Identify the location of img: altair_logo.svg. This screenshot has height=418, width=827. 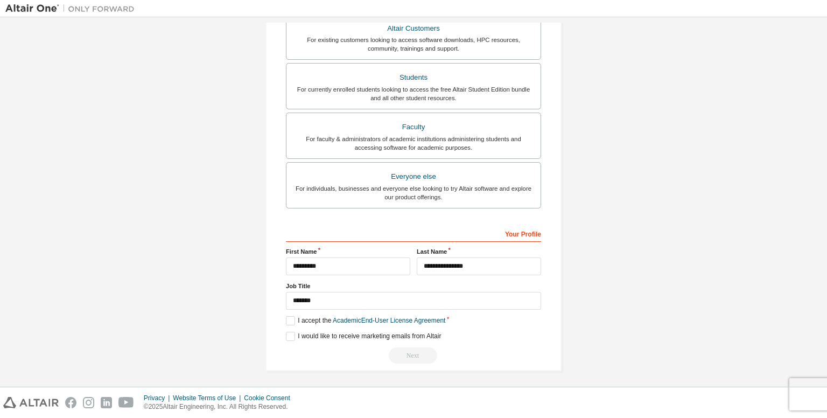
(31, 402).